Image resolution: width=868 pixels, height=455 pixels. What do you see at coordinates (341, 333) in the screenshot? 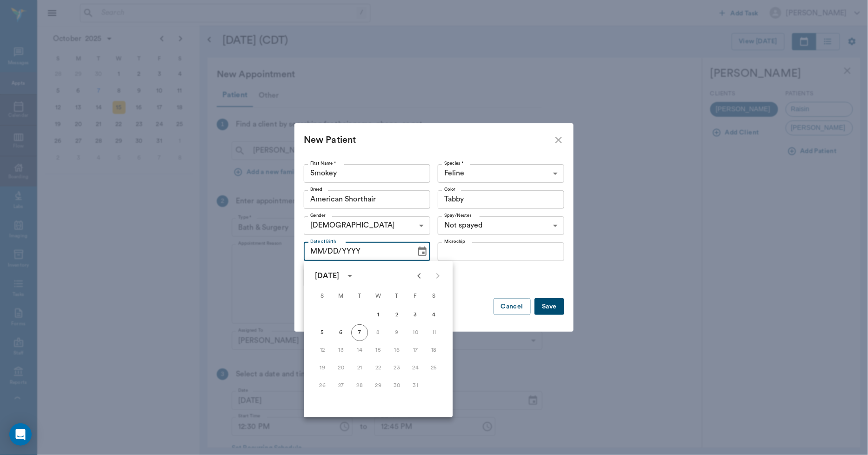
I see `button: 6` at bounding box center [341, 333].